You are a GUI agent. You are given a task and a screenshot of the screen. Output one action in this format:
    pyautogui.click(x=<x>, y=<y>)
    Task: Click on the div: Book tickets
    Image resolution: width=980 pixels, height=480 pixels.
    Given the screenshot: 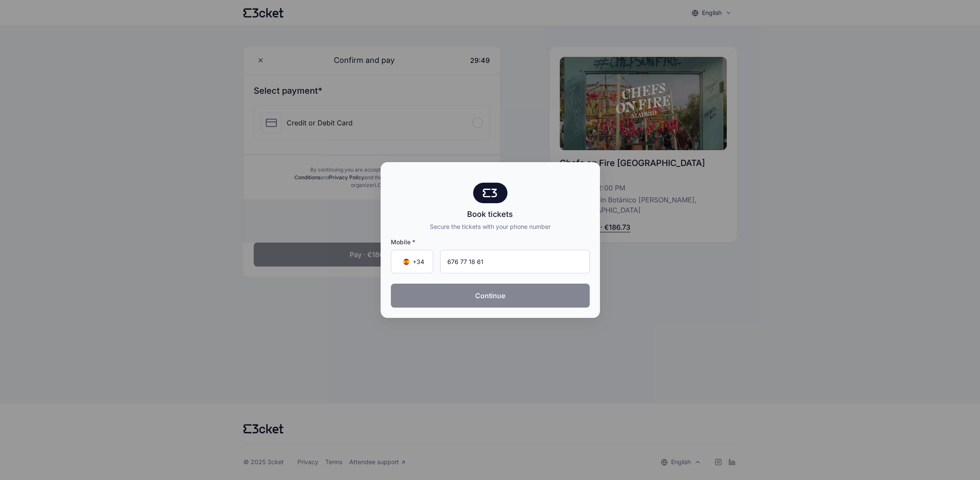 What is the action you would take?
    pyautogui.click(x=490, y=215)
    